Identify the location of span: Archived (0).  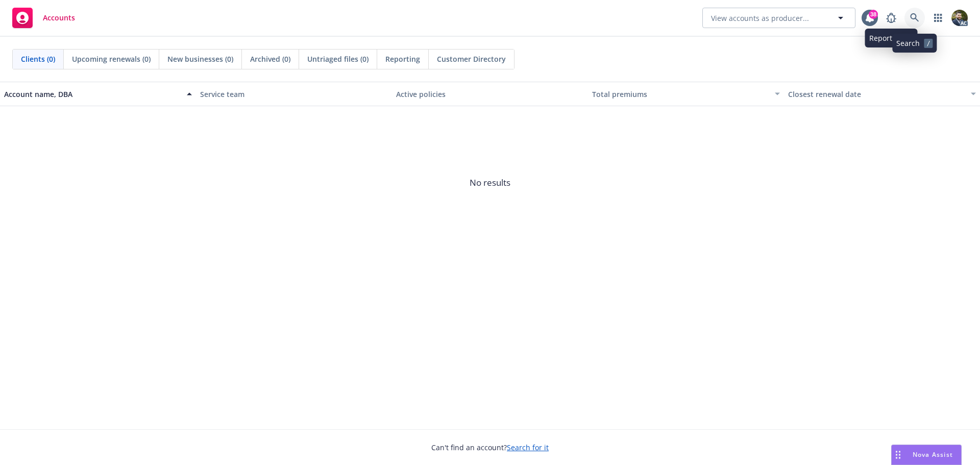
(270, 59).